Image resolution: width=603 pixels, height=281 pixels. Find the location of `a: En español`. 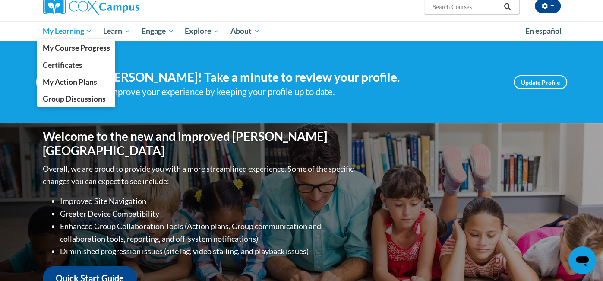

a: En español is located at coordinates (543, 31).